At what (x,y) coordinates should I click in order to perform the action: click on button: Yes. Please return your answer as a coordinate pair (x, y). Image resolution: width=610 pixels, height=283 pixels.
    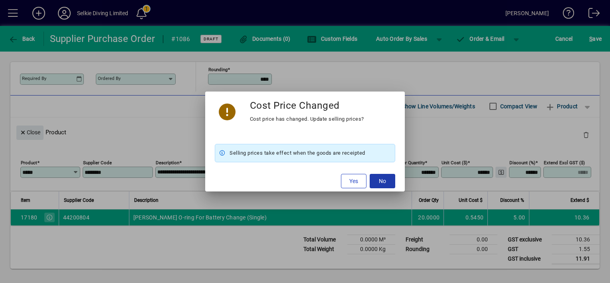
    Looking at the image, I should click on (354, 181).